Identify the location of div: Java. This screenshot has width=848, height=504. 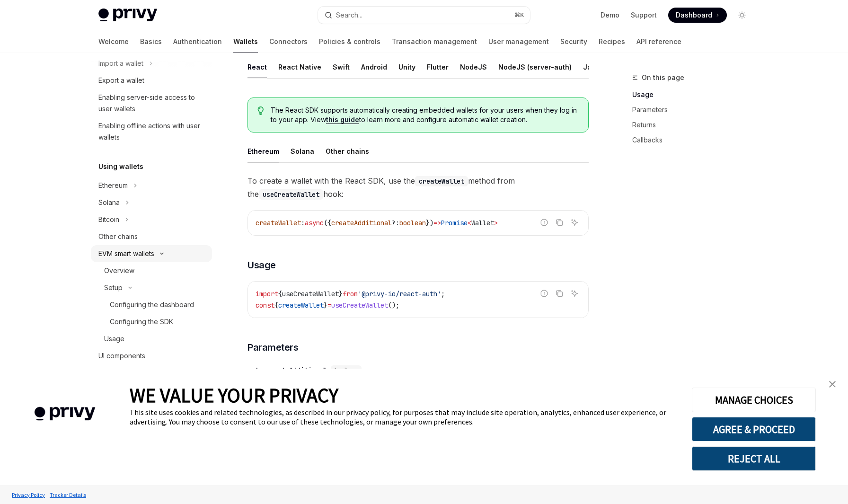
(591, 67).